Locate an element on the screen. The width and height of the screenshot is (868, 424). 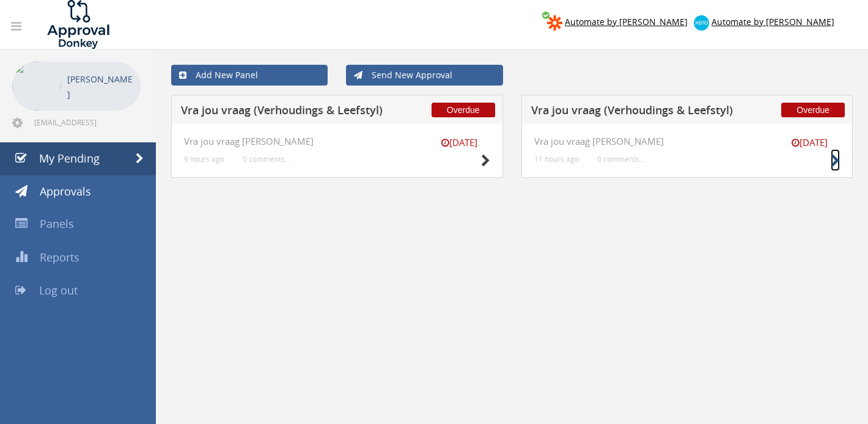
img: xero-logo.png is located at coordinates (701, 23).